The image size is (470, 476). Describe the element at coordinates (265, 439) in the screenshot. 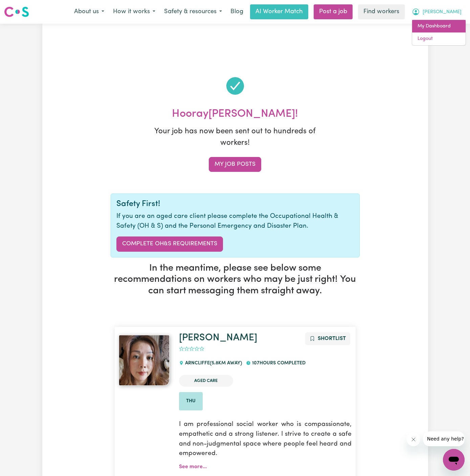

I see `p: I am professional social worker who is compassionate, empathetic and a strong listener. I strive ...` at that location.